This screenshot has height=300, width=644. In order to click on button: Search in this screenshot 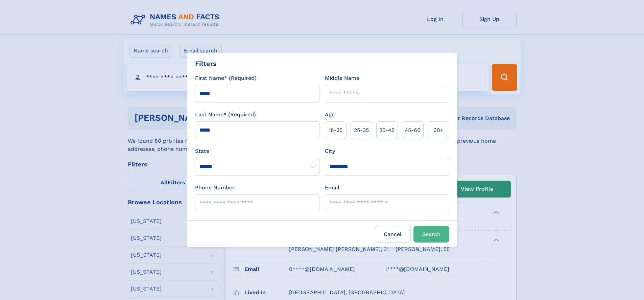, I will do `click(431, 234)`.